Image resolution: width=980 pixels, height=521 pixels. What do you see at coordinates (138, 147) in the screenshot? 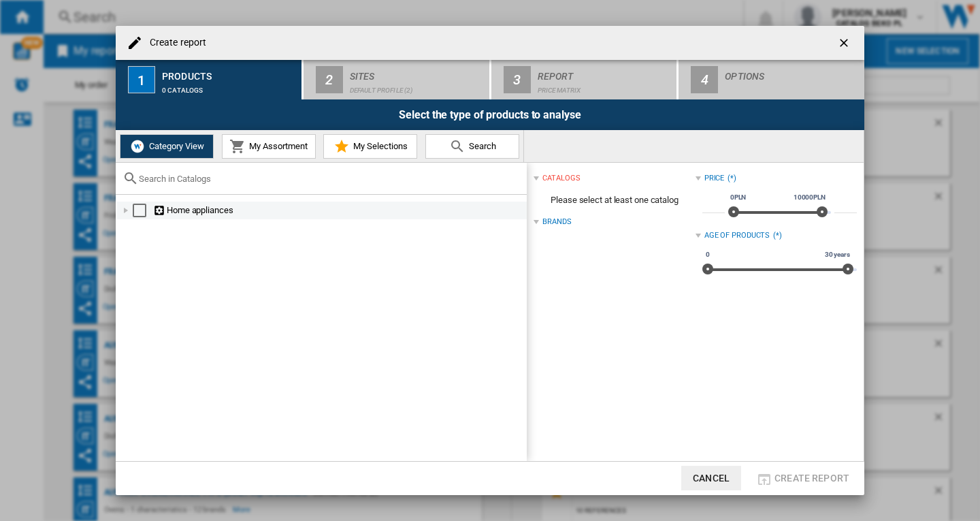
I see `img: wiser-icon-white.png` at bounding box center [138, 147].